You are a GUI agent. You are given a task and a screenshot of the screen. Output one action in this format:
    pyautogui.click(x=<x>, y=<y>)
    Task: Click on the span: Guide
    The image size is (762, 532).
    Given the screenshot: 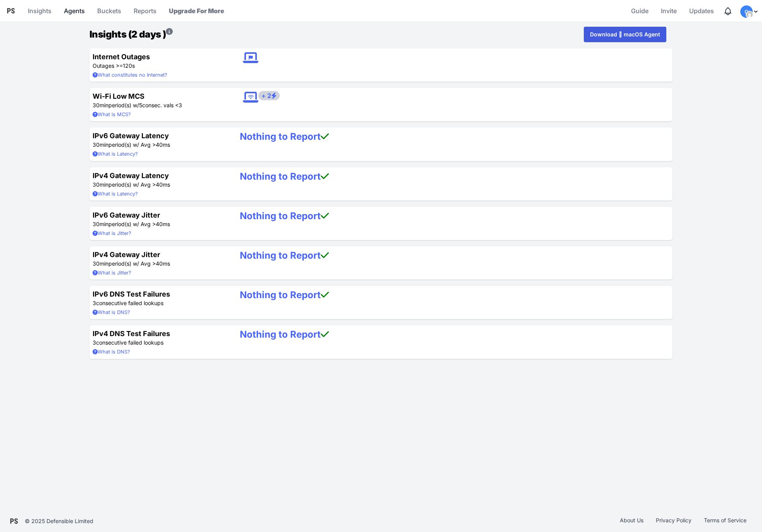 What is the action you would take?
    pyautogui.click(x=640, y=11)
    